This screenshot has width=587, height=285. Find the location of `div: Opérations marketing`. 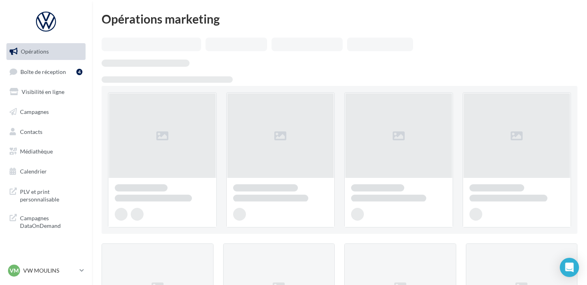

div: Opérations marketing is located at coordinates (339, 19).